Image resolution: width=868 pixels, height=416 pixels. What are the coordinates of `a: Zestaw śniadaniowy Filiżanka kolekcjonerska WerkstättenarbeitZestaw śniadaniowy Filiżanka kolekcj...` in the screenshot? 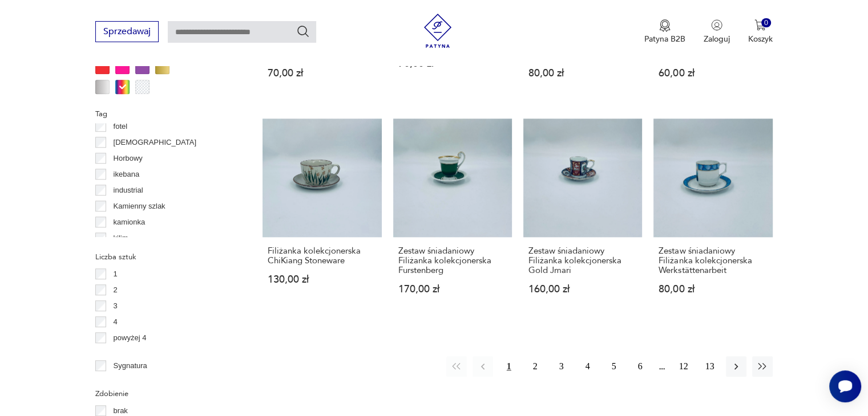 It's located at (713, 218).